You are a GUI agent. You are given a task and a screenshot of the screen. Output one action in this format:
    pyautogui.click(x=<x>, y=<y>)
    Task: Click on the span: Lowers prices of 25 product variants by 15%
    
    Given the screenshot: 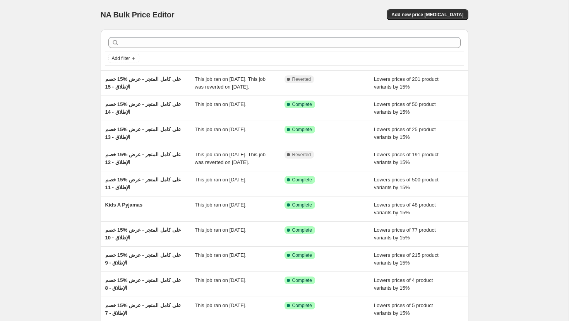 What is the action you would take?
    pyautogui.click(x=405, y=133)
    